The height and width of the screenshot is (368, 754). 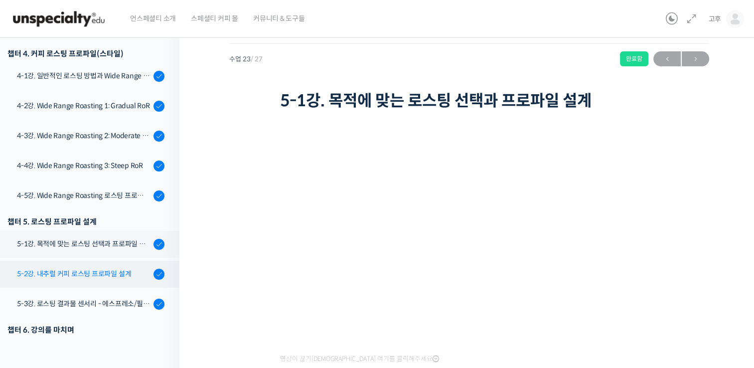 I want to click on a: 홈, so click(x=34, y=297).